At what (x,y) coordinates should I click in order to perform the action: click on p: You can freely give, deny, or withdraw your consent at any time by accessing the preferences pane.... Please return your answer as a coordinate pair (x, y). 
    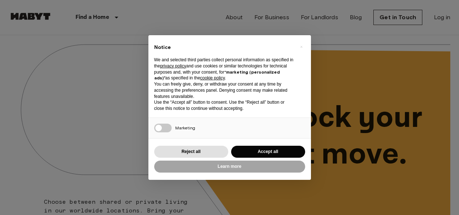
    Looking at the image, I should click on (224, 90).